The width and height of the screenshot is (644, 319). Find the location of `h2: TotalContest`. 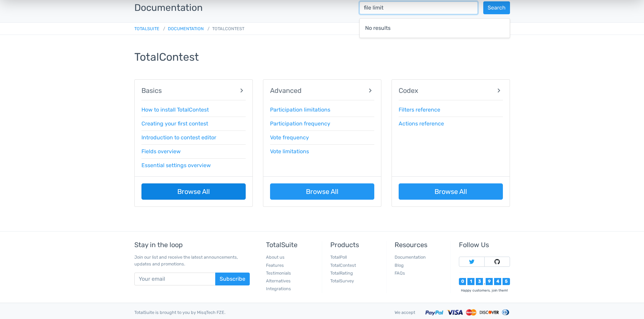

h2: TotalContest is located at coordinates (322, 57).